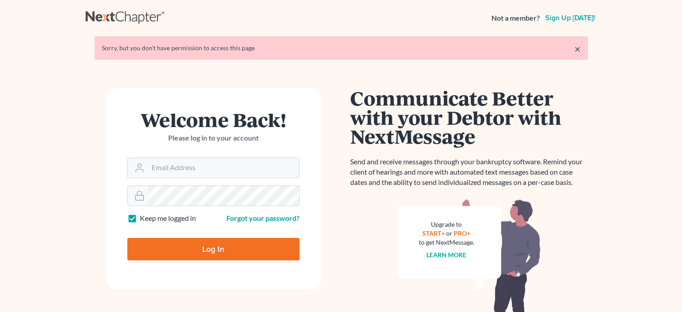 The width and height of the screenshot is (682, 312). I want to click on span: or, so click(449, 233).